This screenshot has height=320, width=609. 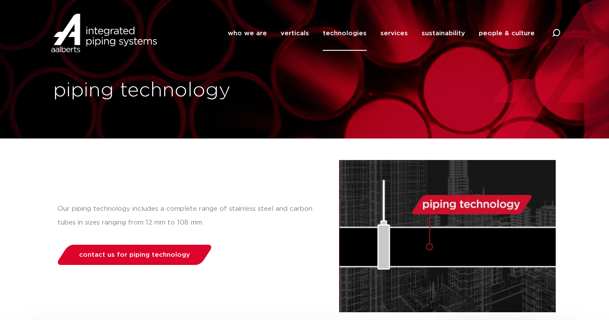 I want to click on nav: Menu, so click(x=381, y=33).